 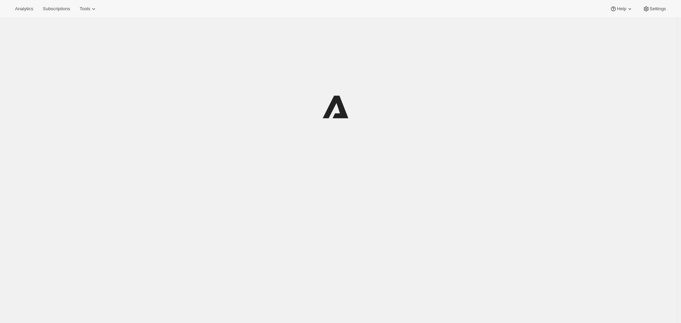 I want to click on button: Analytics, so click(x=24, y=9).